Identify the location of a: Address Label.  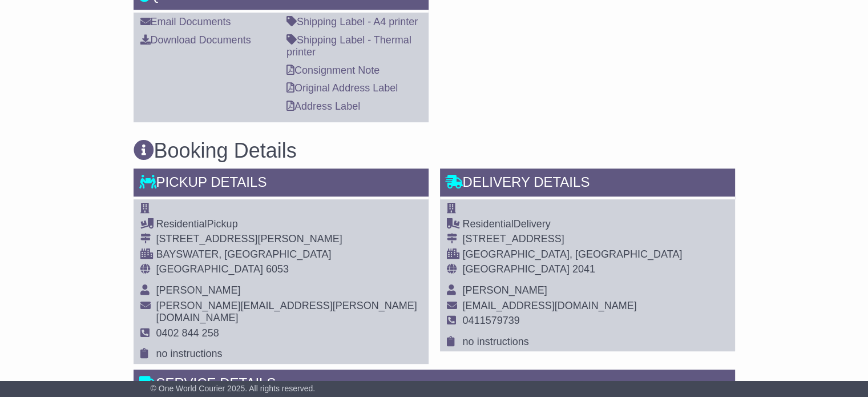
(323, 106).